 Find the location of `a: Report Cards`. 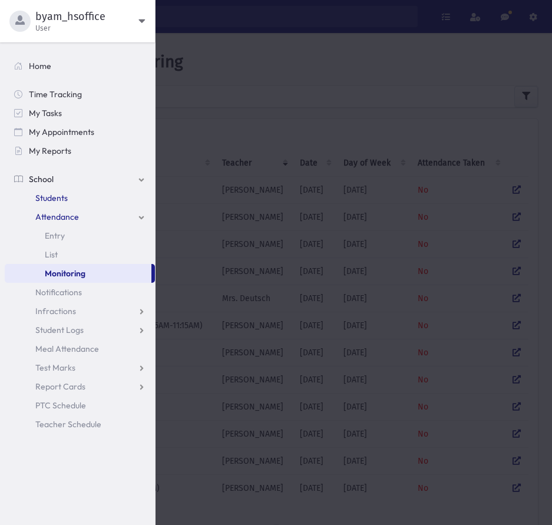

a: Report Cards is located at coordinates (79, 386).